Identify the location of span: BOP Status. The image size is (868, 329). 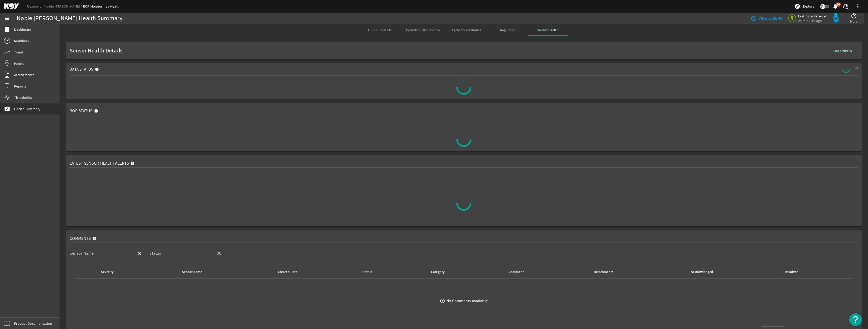
(81, 111).